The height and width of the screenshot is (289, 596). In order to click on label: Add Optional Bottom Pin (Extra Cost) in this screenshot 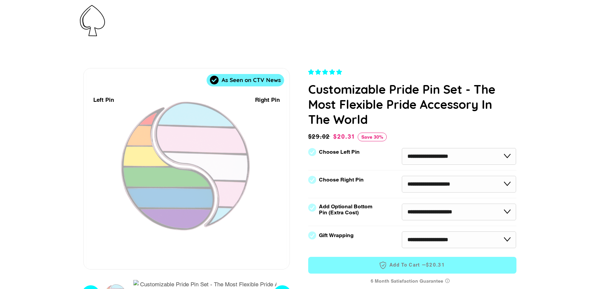, I will do `click(347, 209)`.